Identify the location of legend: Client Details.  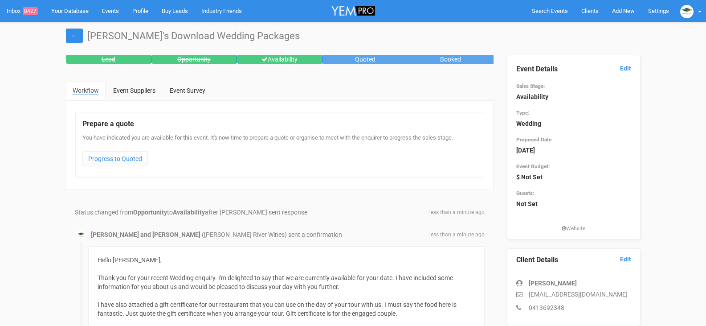
(574, 260).